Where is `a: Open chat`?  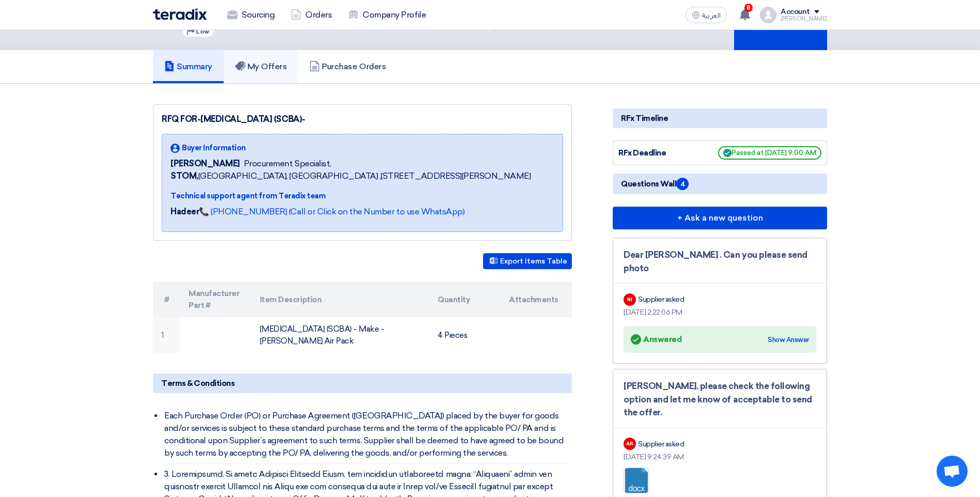 a: Open chat is located at coordinates (952, 471).